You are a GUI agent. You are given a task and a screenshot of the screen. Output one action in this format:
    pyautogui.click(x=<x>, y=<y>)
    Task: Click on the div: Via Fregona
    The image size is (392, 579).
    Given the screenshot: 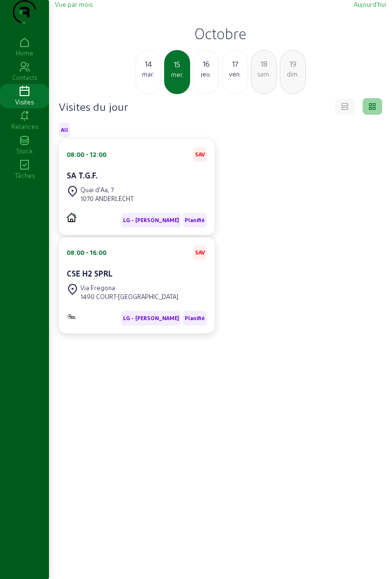 What is the action you would take?
    pyautogui.click(x=130, y=288)
    